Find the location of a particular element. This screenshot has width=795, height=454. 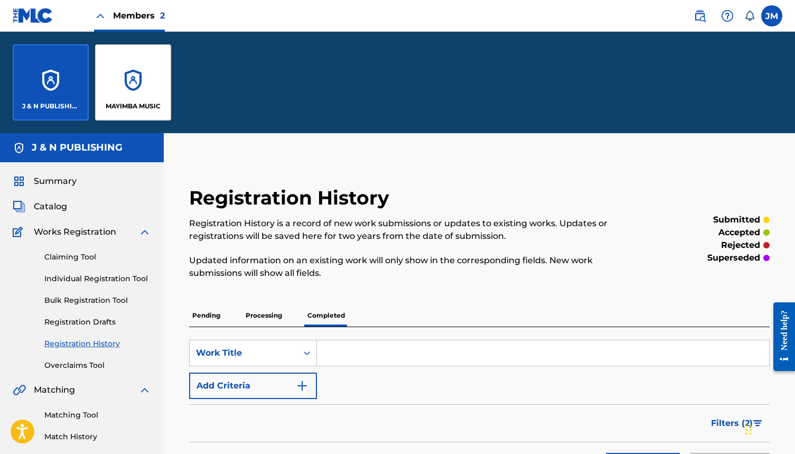

a: Registration Drafts is located at coordinates (98, 322).